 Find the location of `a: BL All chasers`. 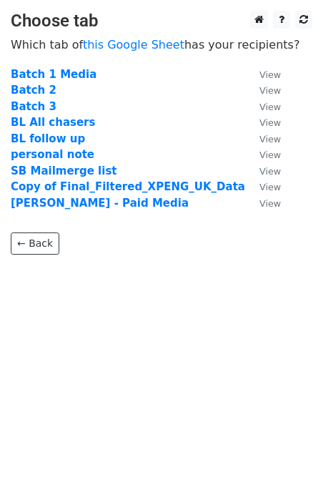

a: BL All chasers is located at coordinates (53, 122).